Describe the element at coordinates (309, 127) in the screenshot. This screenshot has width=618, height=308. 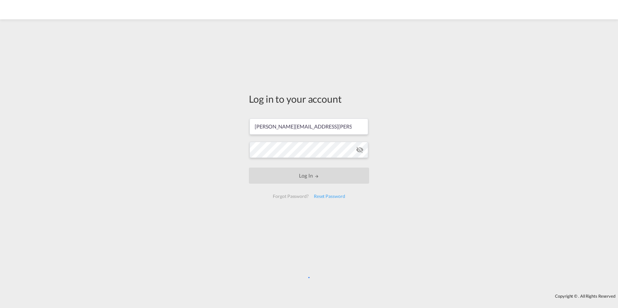
I see `input: Enter email/phone number` at that location.